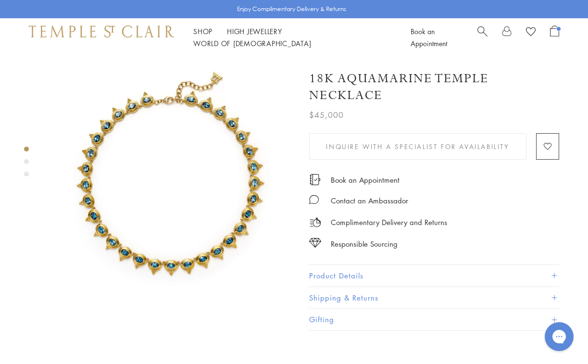  What do you see at coordinates (482, 37) in the screenshot?
I see `a: Search` at bounding box center [482, 37].